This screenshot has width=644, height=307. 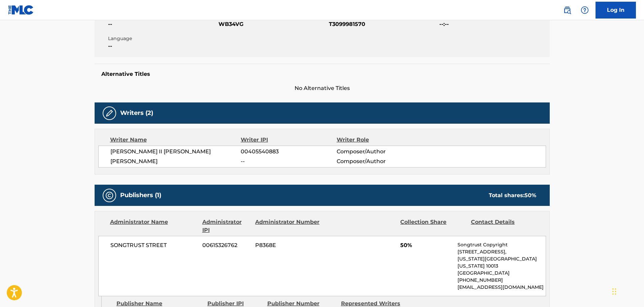 I want to click on img: MLC Logo, so click(x=21, y=10).